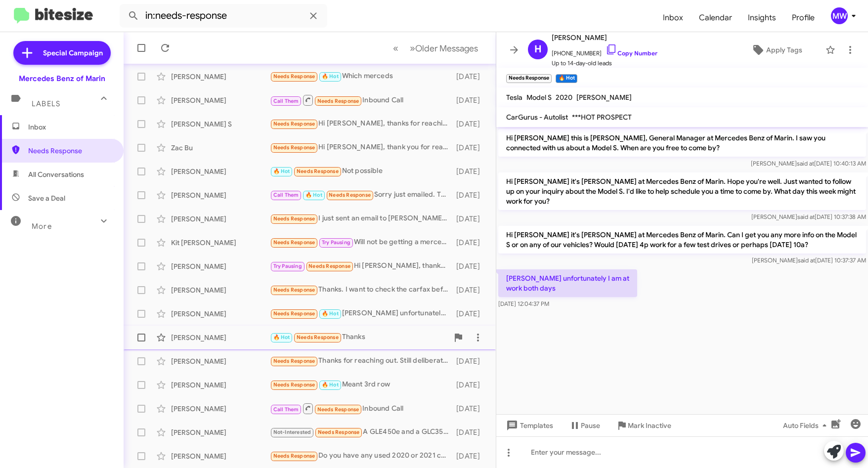  I want to click on span: Calendar, so click(715, 18).